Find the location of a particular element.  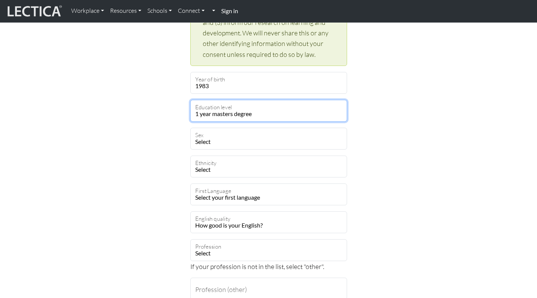

strong: Sign in is located at coordinates (230, 11).